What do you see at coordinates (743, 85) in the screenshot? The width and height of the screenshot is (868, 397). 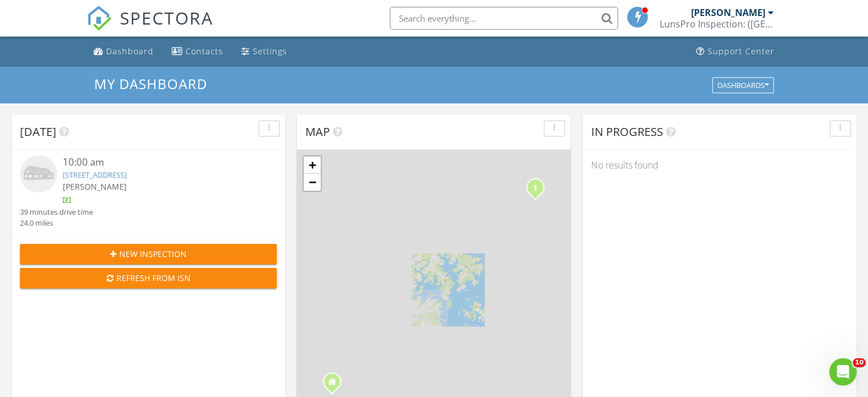 I see `div: Dashboards` at bounding box center [743, 85].